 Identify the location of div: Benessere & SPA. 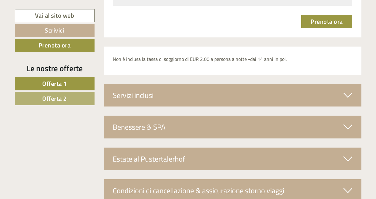
(233, 127).